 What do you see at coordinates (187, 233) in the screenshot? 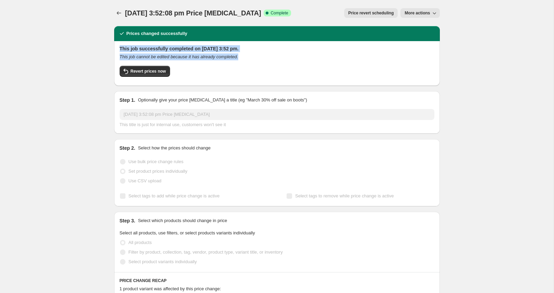
I see `span: Select all products, use filters, or select products variants individually` at bounding box center [187, 233].